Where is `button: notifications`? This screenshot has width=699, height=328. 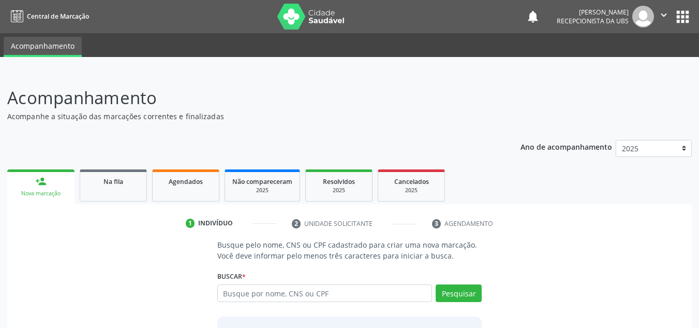 button: notifications is located at coordinates (533, 17).